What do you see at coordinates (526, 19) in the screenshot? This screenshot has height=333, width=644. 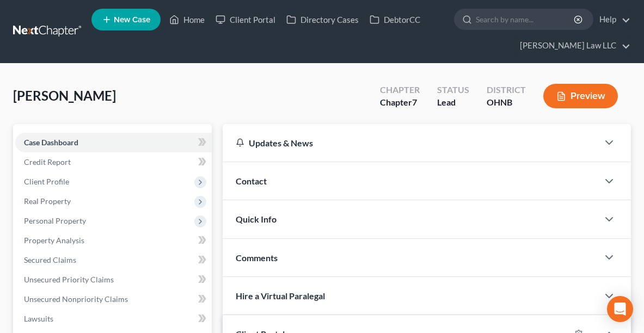 I see `input: Search by name...` at bounding box center [526, 19].